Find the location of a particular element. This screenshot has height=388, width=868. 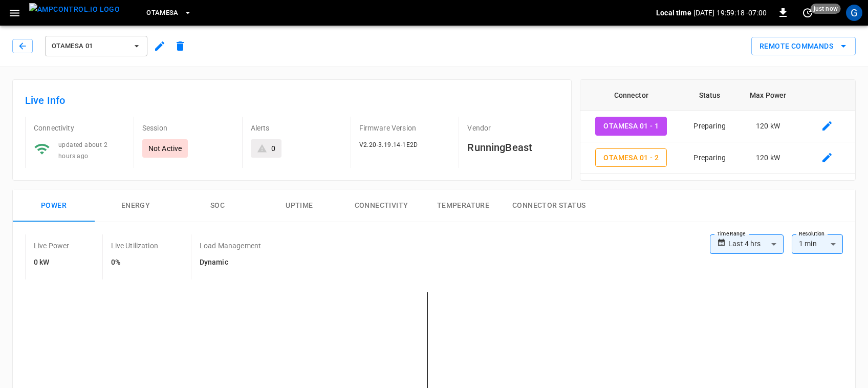

table: connector table is located at coordinates (717, 126).